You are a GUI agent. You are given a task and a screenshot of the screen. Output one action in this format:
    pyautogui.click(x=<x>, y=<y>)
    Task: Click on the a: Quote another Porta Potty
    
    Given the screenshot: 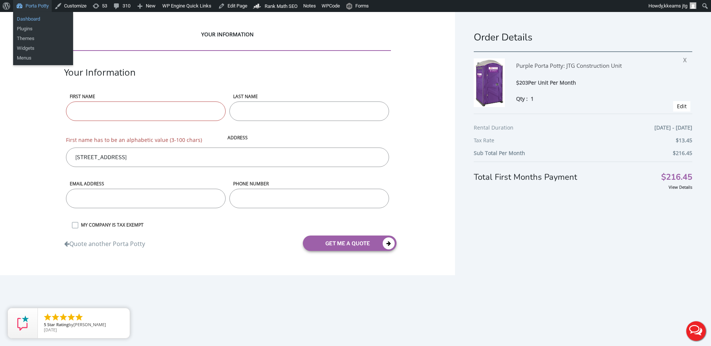 What is the action you would take?
    pyautogui.click(x=105, y=242)
    